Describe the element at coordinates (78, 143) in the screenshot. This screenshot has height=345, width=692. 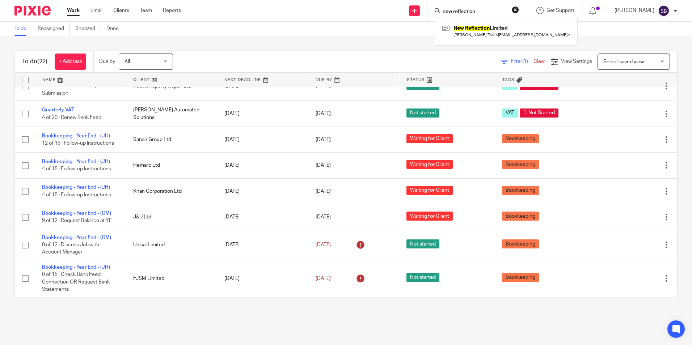
I see `span: 12 of 15 · Follow-up Instructions` at that location.